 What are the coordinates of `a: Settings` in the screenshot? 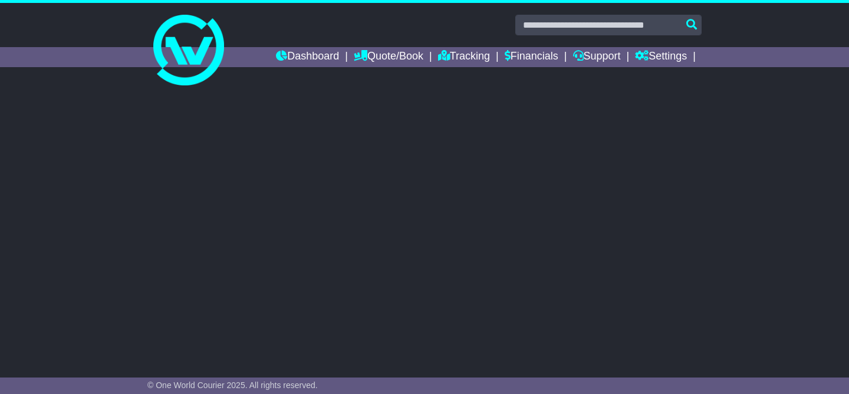 It's located at (661, 57).